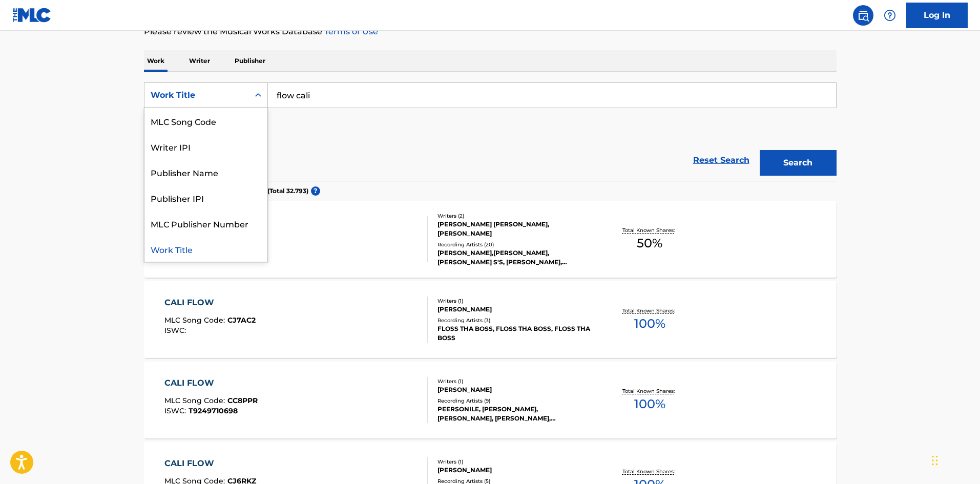 Image resolution: width=980 pixels, height=484 pixels. What do you see at coordinates (890, 15) in the screenshot?
I see `img: help` at bounding box center [890, 15].